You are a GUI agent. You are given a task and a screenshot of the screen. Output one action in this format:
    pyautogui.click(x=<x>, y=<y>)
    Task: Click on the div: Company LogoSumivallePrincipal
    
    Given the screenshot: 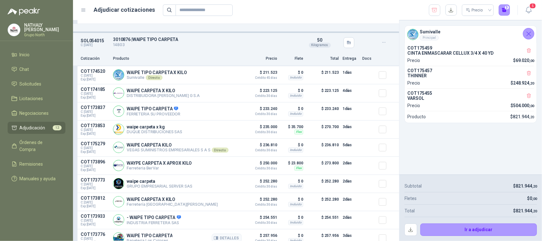 What is the action you would take?
    pyautogui.click(x=470, y=34)
    